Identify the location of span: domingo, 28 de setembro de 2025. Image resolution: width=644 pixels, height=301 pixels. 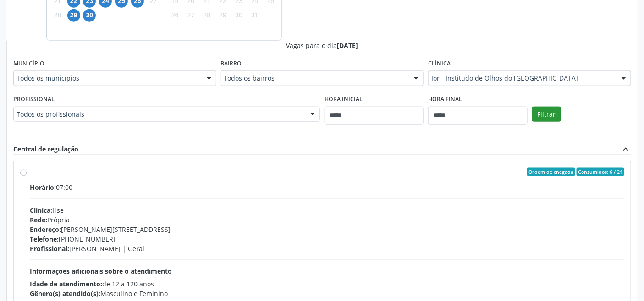
(58, 16).